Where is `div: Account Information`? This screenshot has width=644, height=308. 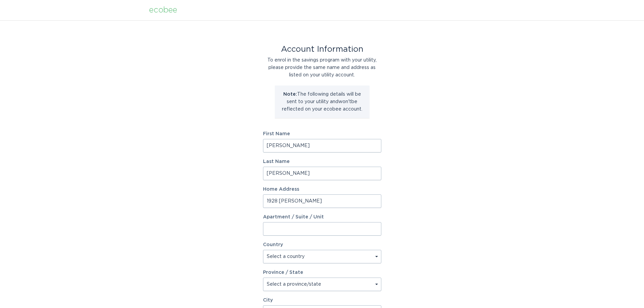 div: Account Information is located at coordinates (322, 49).